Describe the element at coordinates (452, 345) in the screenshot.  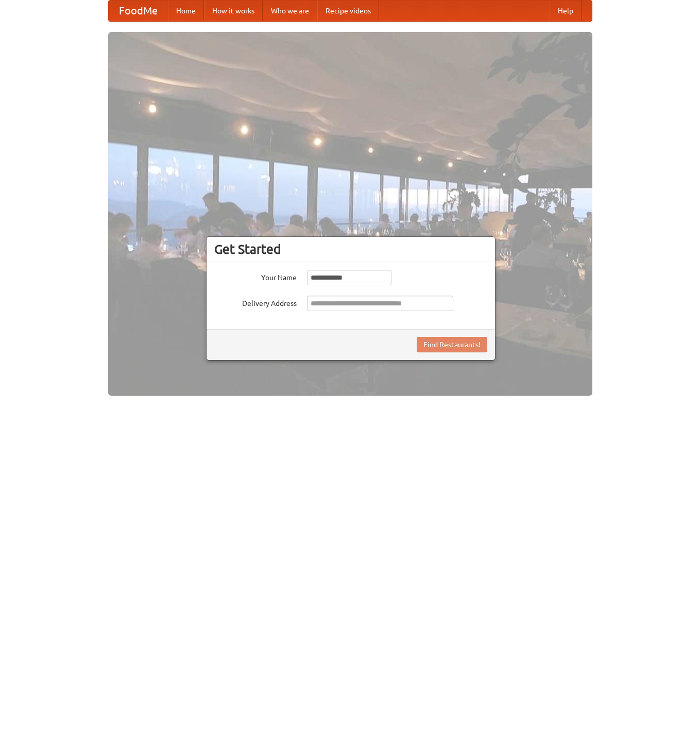
I see `button: Find Restaurants!` at that location.